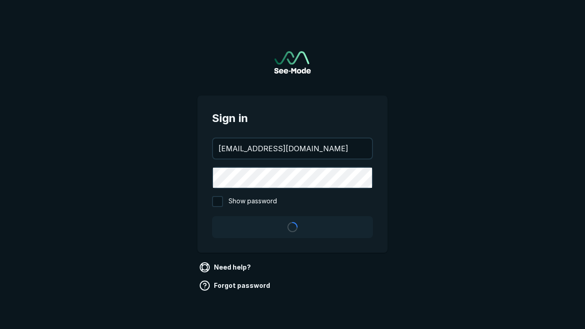  Describe the element at coordinates (253, 202) in the screenshot. I see `span: Show password` at that location.